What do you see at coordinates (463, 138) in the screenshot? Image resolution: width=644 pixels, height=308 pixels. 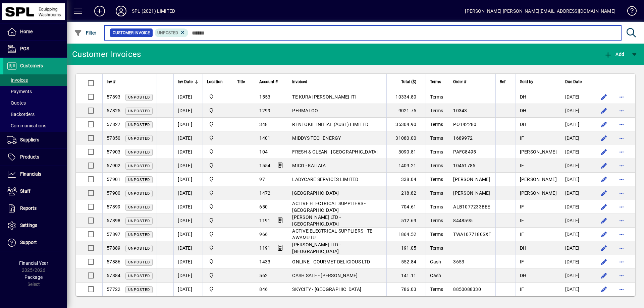 I see `span: 1689972` at bounding box center [463, 138].